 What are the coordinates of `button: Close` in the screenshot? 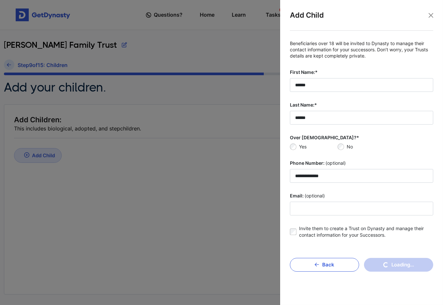 It's located at (431, 15).